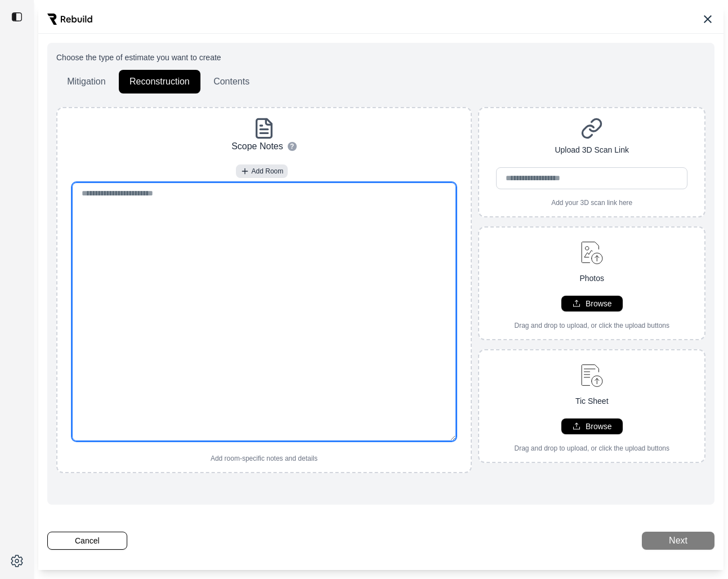 This screenshot has height=579, width=728. What do you see at coordinates (381, 58) in the screenshot?
I see `p: Choose the type of estimate you want to create` at bounding box center [381, 58].